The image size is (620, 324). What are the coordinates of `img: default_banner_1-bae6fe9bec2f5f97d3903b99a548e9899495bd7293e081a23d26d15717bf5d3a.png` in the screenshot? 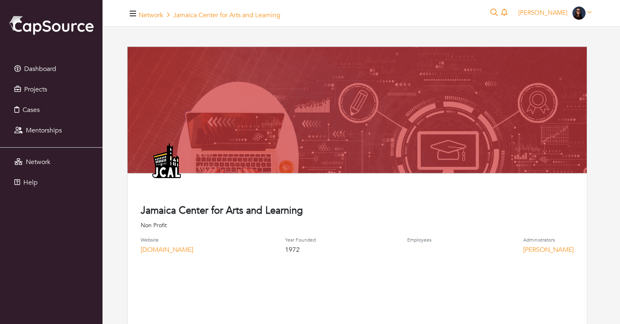 It's located at (357, 157).